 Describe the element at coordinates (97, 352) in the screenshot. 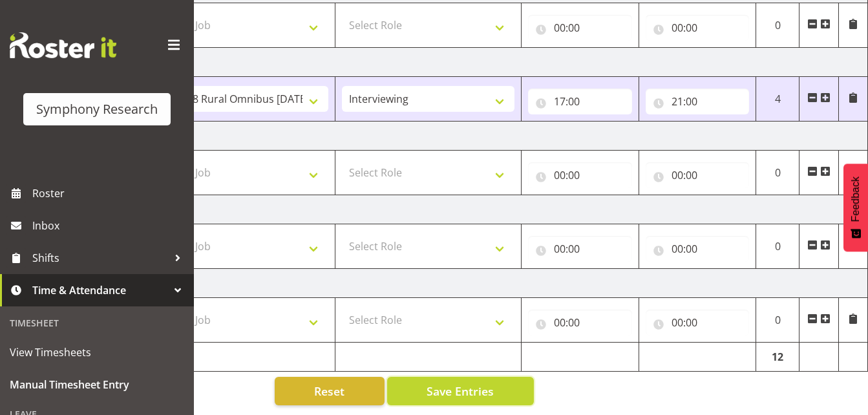

I see `a: View Timesheets` at that location.